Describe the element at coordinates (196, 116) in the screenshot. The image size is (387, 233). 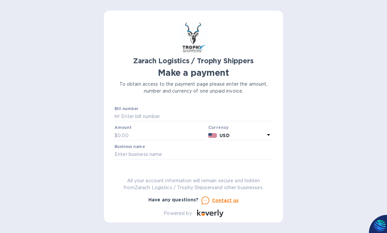
I see `input: Enter bill number` at that location.